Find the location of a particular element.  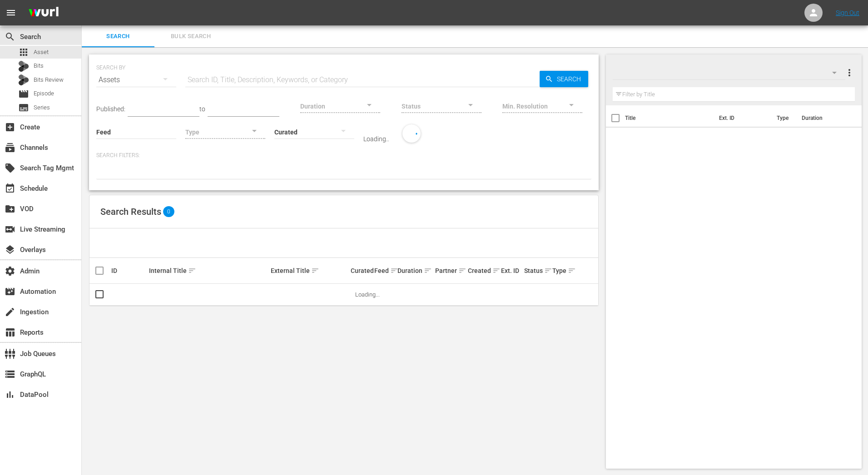

div: Feed is located at coordinates (384, 271).